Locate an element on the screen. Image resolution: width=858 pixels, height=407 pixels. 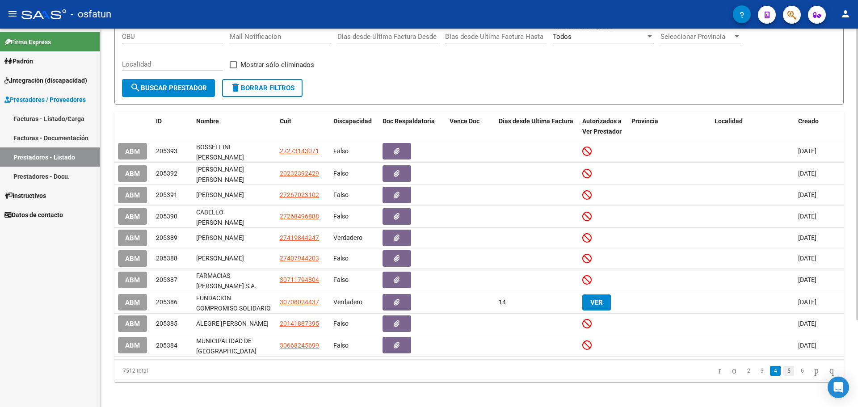
span: Mostrar sólo eliminados is located at coordinates (277, 65).